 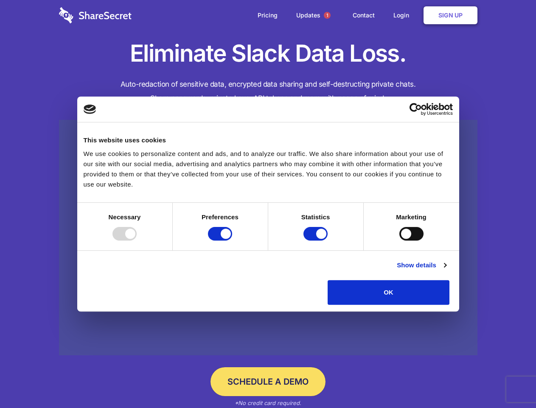 What do you see at coordinates (268, 140) in the screenshot?
I see `div: This website uses cookies` at bounding box center [268, 140].